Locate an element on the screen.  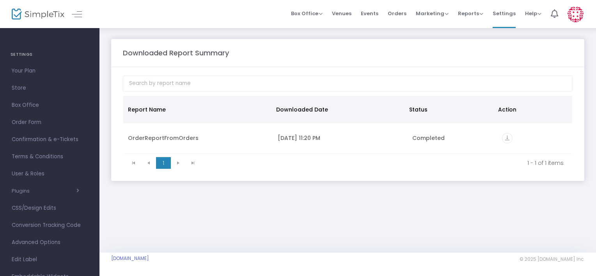
button: Plugins is located at coordinates (45, 191).